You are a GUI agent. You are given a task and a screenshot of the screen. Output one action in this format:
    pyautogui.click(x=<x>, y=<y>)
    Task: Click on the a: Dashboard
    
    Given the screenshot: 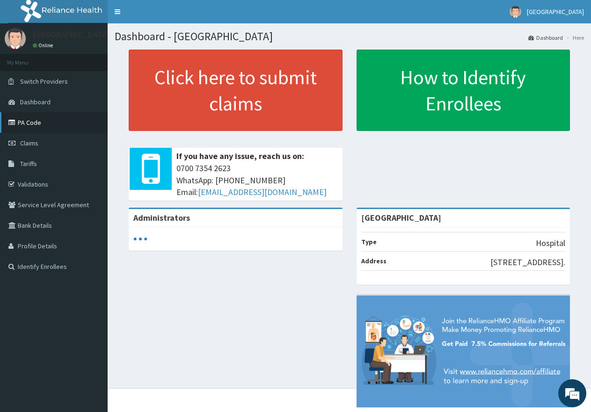 What is the action you would take?
    pyautogui.click(x=545, y=37)
    